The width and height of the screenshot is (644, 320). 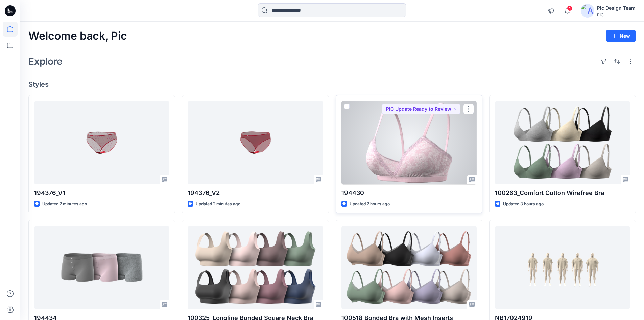 What do you see at coordinates (255, 268) in the screenshot?
I see `a: 100325_Longline Bonded Square Neck Bra` at bounding box center [255, 268].